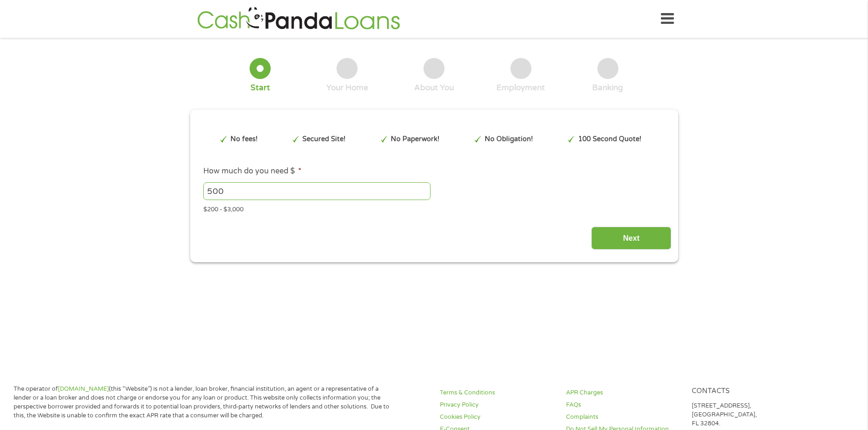 The image size is (868, 430). What do you see at coordinates (347, 88) in the screenshot?
I see `div: Your Home` at bounding box center [347, 88].